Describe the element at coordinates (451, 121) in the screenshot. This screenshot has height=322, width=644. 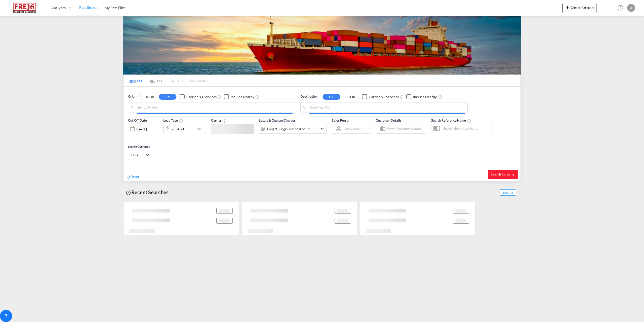
I see `span: Search Reference Name` at that location.